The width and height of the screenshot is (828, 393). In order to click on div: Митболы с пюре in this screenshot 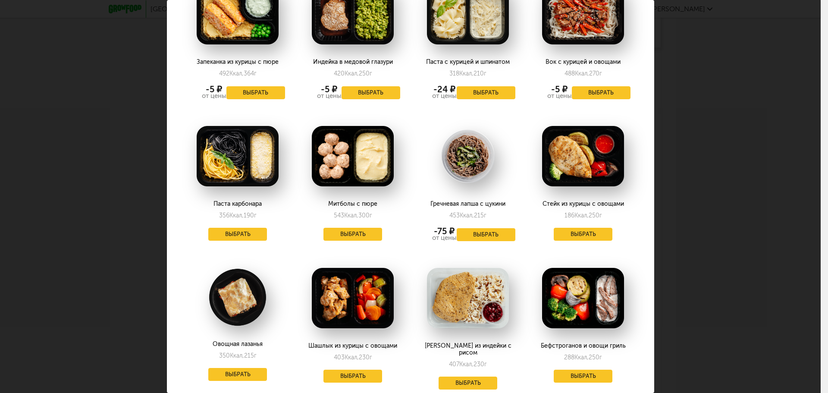, I will do `click(353, 204)`.